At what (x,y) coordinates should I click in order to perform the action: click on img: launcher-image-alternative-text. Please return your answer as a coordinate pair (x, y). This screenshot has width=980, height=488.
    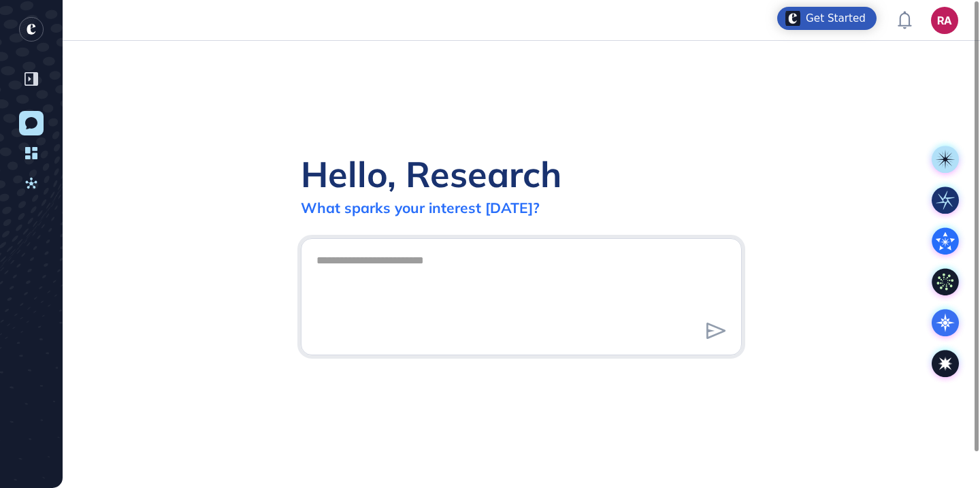
    Looking at the image, I should click on (793, 18).